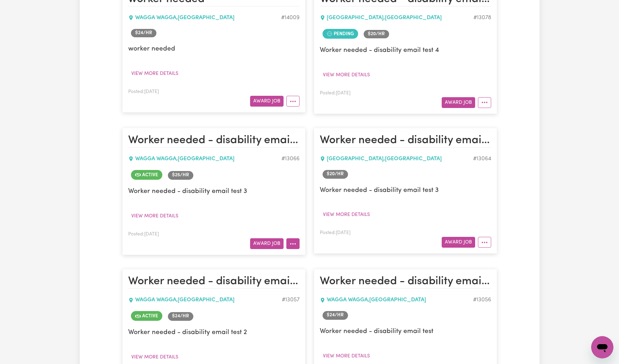 The height and width of the screenshot is (364, 619). I want to click on p: Worker needed - disability email test 4, so click(406, 50).